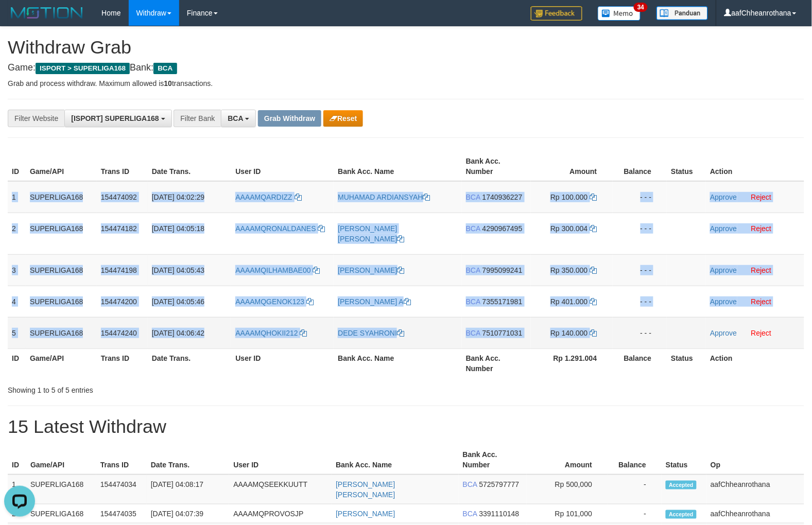  Describe the element at coordinates (556, 13) in the screenshot. I see `img: Feedback.jpg` at that location.